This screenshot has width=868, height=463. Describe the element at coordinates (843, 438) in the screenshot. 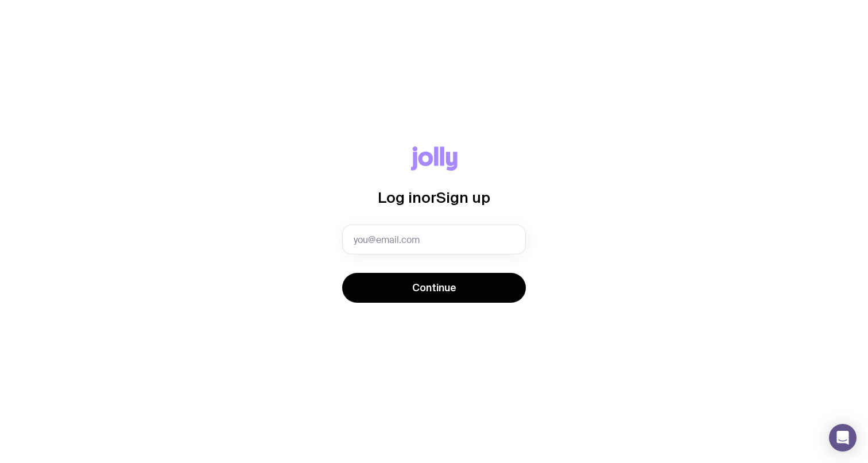

I see `div: Open Intercom Messenger` at that location.